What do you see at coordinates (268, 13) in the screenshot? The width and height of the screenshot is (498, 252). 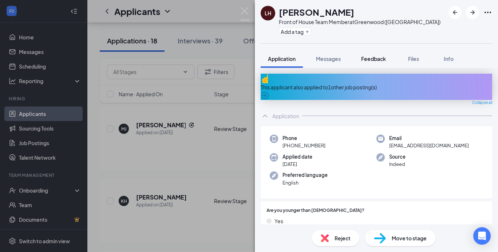 I see `div: LH` at bounding box center [268, 13].